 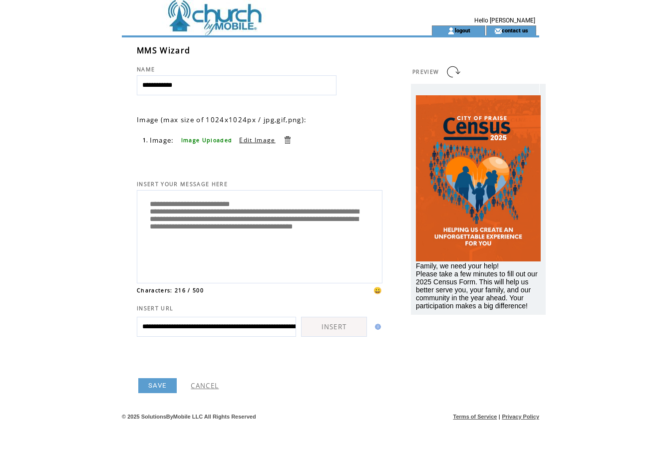 What do you see at coordinates (146, 140) in the screenshot?
I see `span: 1.` at bounding box center [146, 140].